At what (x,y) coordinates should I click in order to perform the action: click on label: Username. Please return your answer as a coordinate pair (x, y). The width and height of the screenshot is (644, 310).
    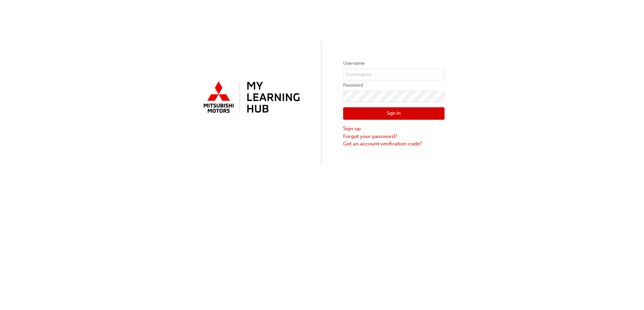
    Looking at the image, I should click on (393, 63).